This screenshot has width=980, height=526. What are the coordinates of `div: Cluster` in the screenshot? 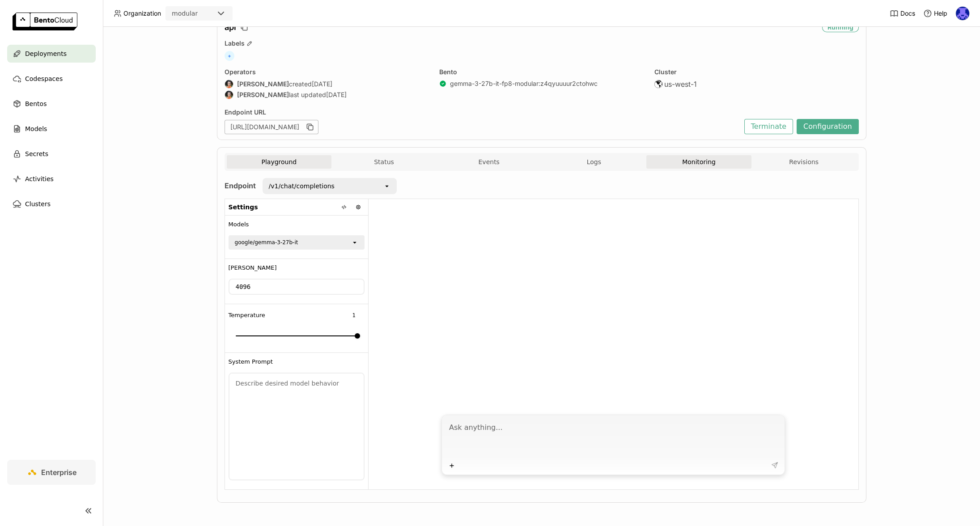 It's located at (756, 72).